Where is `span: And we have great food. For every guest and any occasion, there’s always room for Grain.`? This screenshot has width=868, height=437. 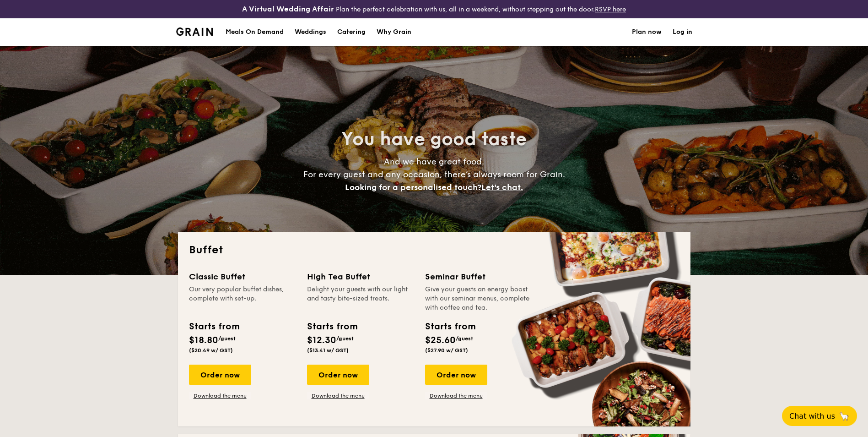 span: And we have great food. For every guest and any occasion, there’s always room for Grain. is located at coordinates (434, 175).